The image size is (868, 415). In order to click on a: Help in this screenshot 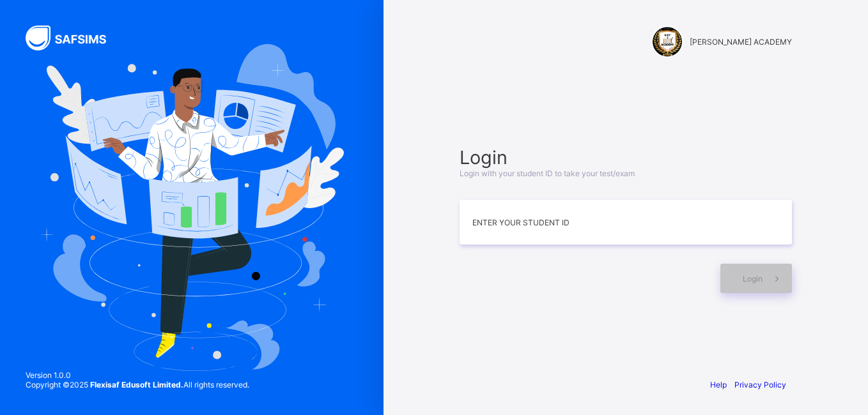, I will do `click(719, 385)`.